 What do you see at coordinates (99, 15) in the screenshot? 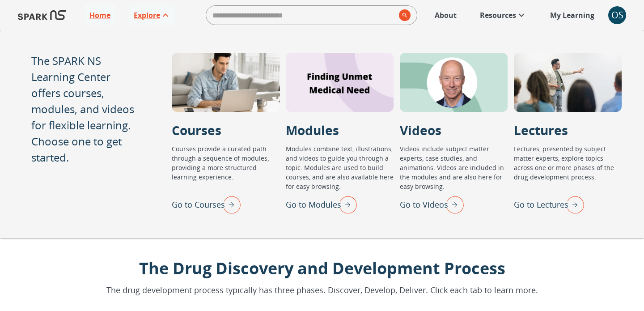
I see `p: Home` at bounding box center [99, 15].